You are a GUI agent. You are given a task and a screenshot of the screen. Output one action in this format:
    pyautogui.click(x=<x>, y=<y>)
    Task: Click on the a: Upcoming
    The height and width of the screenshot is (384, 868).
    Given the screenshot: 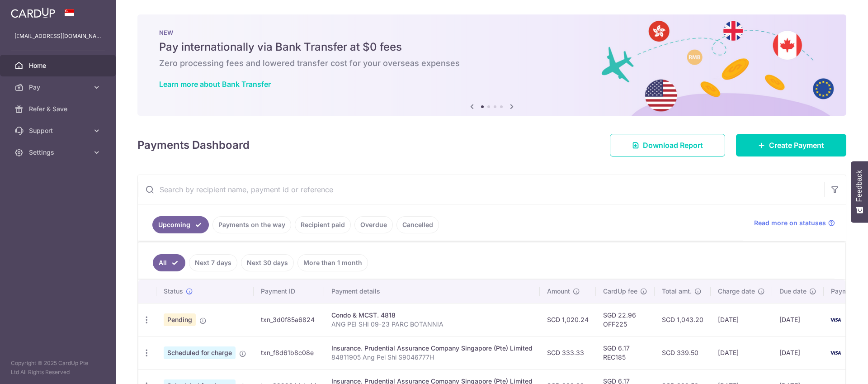 What is the action you would take?
    pyautogui.click(x=181, y=224)
    